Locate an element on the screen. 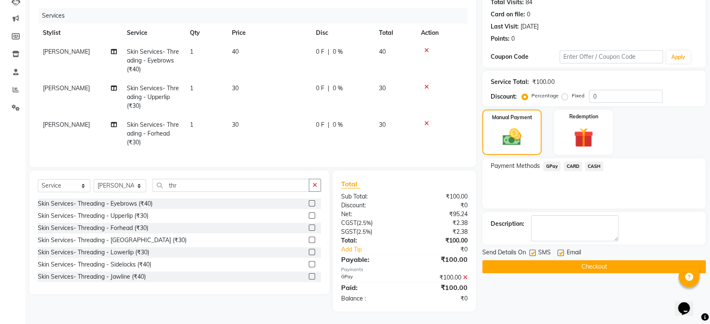 The width and height of the screenshot is (710, 324). th: Action is located at coordinates (442, 33).